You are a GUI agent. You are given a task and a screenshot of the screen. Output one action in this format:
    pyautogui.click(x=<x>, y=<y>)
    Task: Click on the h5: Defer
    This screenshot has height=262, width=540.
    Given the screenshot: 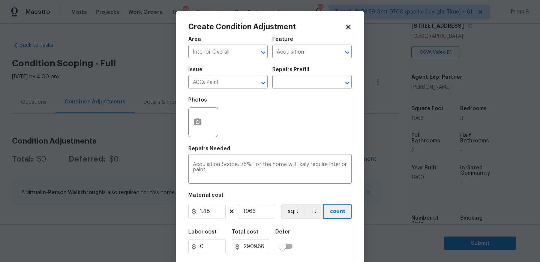 What is the action you would take?
    pyautogui.click(x=283, y=232)
    